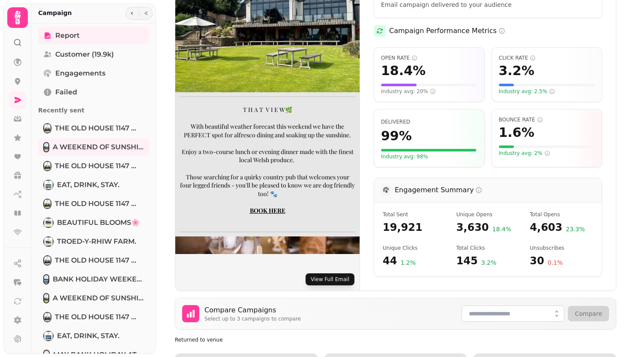 The height and width of the screenshot is (357, 630). What do you see at coordinates (330, 279) in the screenshot?
I see `button: View Full Email` at bounding box center [330, 279].